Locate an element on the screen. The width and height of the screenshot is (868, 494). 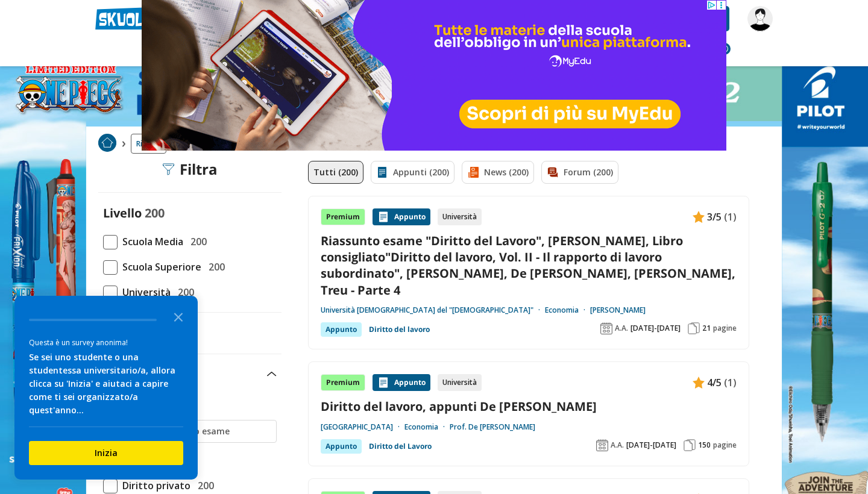
span: Ricerca is located at coordinates (148, 143).